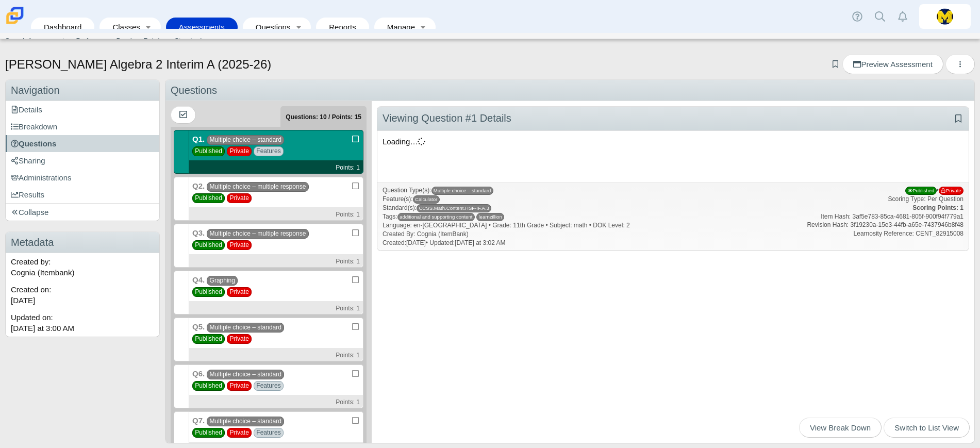 Image resolution: width=980 pixels, height=448 pixels. What do you see at coordinates (28, 160) in the screenshot?
I see `span: Sharing` at bounding box center [28, 160].